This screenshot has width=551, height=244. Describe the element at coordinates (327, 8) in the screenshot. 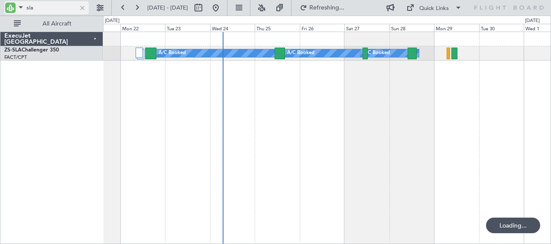

I see `span: Refreshing...` at that location.